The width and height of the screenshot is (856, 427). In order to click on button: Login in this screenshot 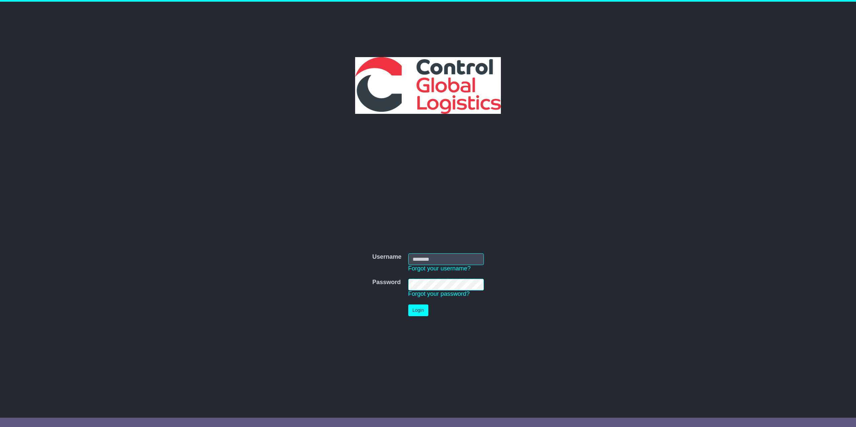, I will do `click(418, 311)`.